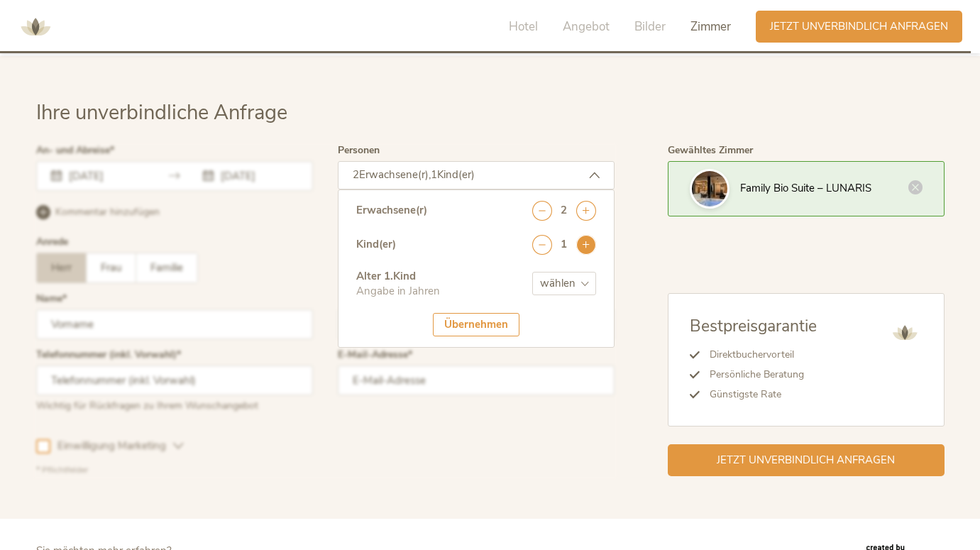  I want to click on span: Angebot, so click(587, 26).